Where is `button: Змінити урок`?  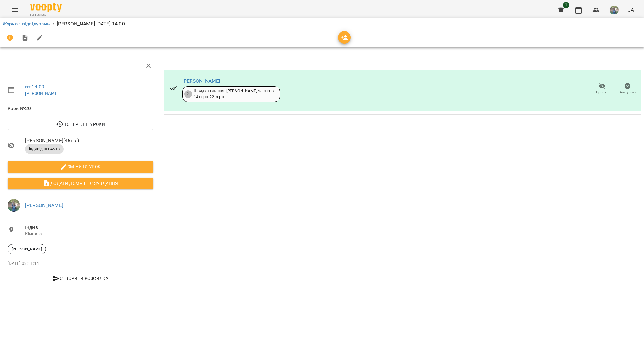 button: Змінити урок is located at coordinates (81, 166).